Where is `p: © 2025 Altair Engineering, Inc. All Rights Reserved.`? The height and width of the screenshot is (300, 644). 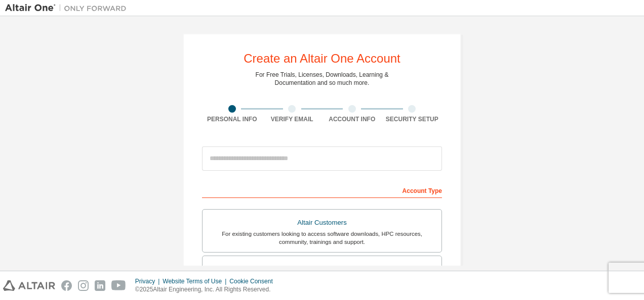
p: © 2025 Altair Engineering, Inc. All Rights Reserved. is located at coordinates (207, 290).